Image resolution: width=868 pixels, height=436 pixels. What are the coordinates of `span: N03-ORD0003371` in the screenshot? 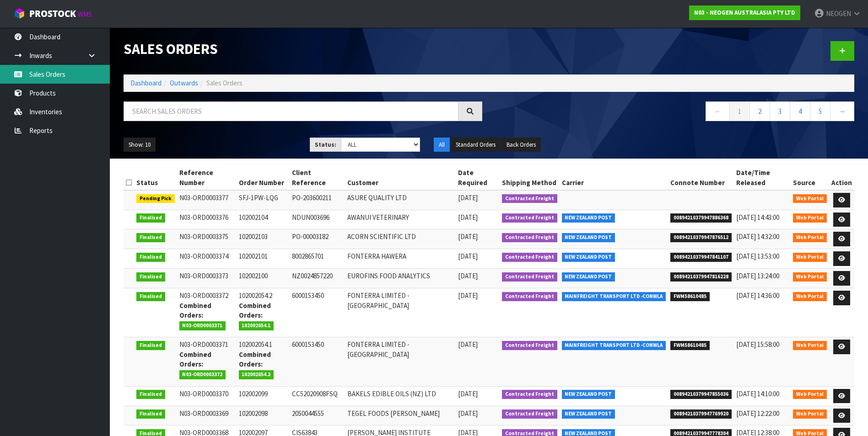 It's located at (202, 326).